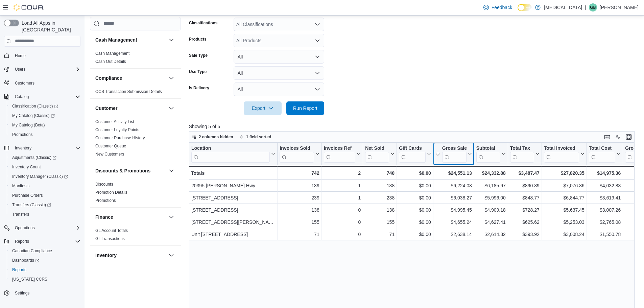 The height and width of the screenshot is (308, 644). I want to click on div: Total Invoiced, so click(561, 154).